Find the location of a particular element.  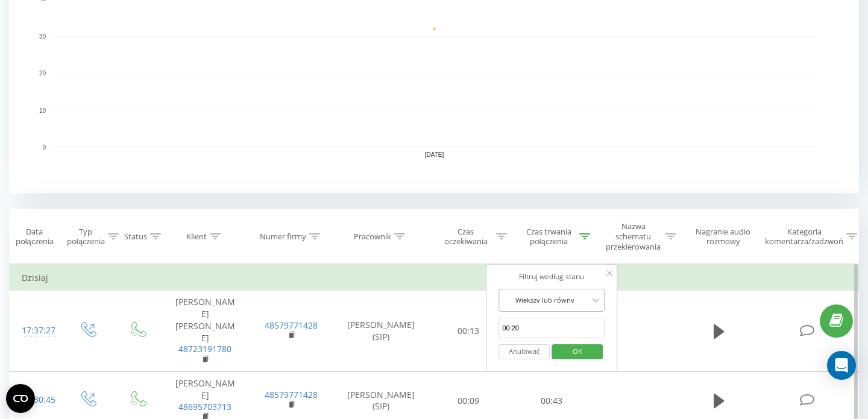

font: 00:13 is located at coordinates (468, 331).